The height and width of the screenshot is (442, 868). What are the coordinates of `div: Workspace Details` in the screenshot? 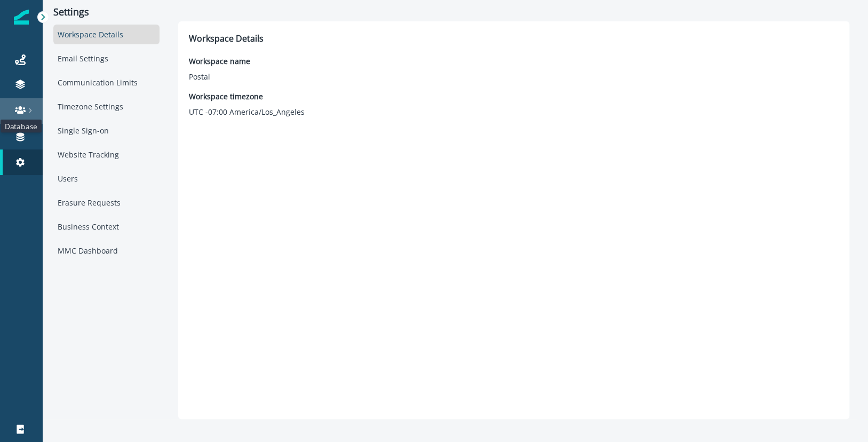 It's located at (106, 34).